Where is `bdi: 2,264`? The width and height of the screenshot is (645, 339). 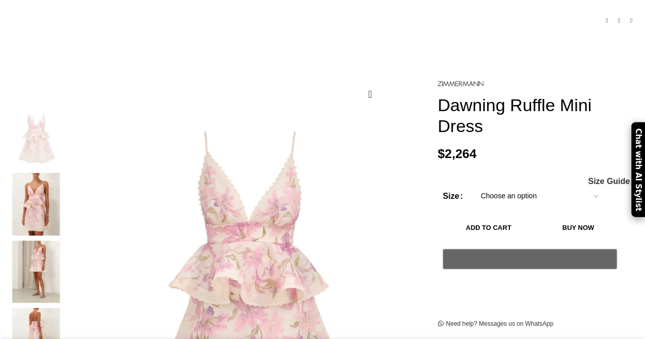 bdi: 2,264 is located at coordinates (457, 153).